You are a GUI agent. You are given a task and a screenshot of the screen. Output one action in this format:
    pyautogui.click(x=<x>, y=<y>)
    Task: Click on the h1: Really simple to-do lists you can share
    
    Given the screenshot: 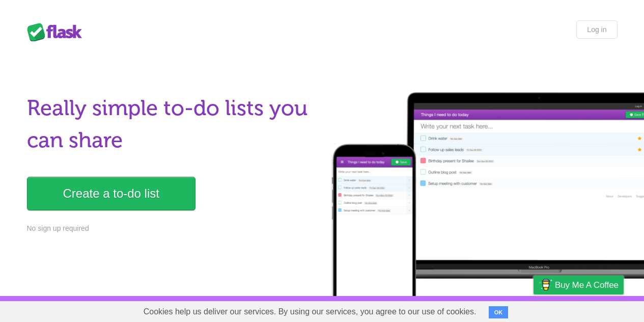 What is the action you would take?
    pyautogui.click(x=171, y=124)
    